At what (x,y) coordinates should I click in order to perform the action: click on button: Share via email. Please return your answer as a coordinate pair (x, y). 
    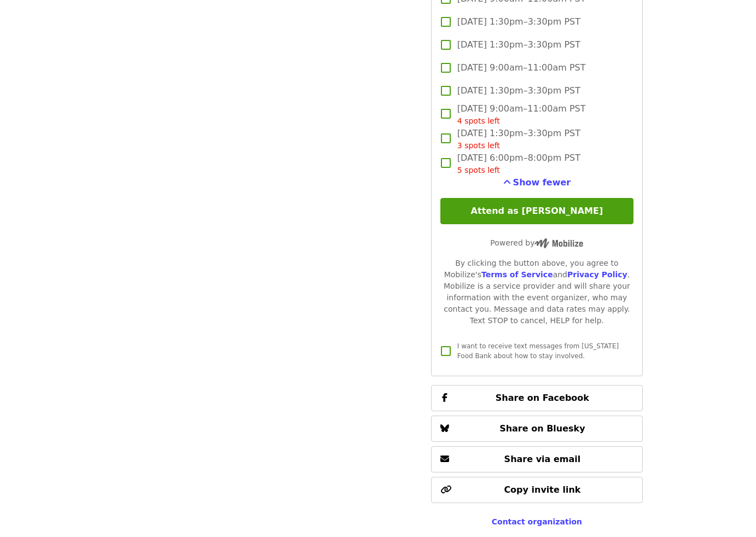
    Looking at the image, I should click on (536, 459).